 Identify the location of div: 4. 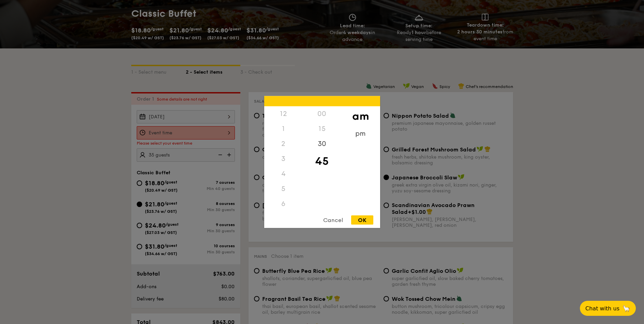
(283, 174).